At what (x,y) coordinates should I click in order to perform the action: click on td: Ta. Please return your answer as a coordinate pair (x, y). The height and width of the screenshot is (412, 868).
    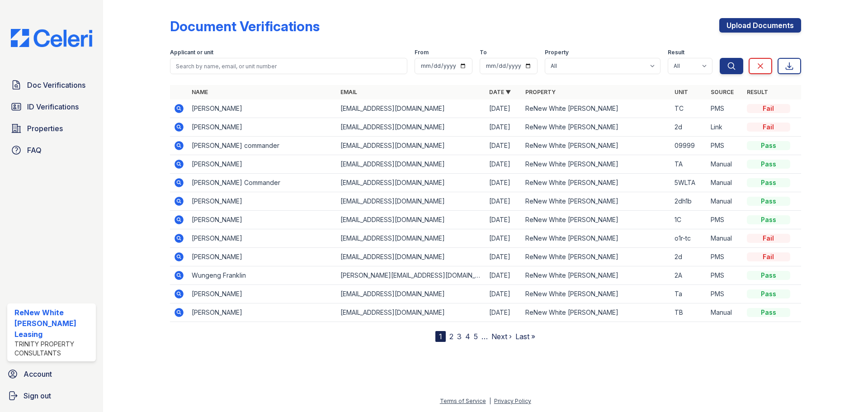
    Looking at the image, I should click on (689, 293).